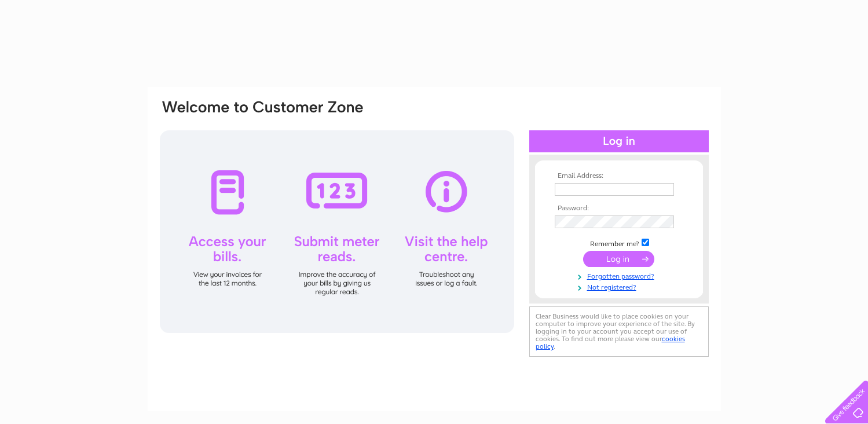 The height and width of the screenshot is (424, 868). What do you see at coordinates (618, 332) in the screenshot?
I see `div: Clear Business would like to place cookies on your computer to improve your experience of the sit...` at bounding box center [618, 332].